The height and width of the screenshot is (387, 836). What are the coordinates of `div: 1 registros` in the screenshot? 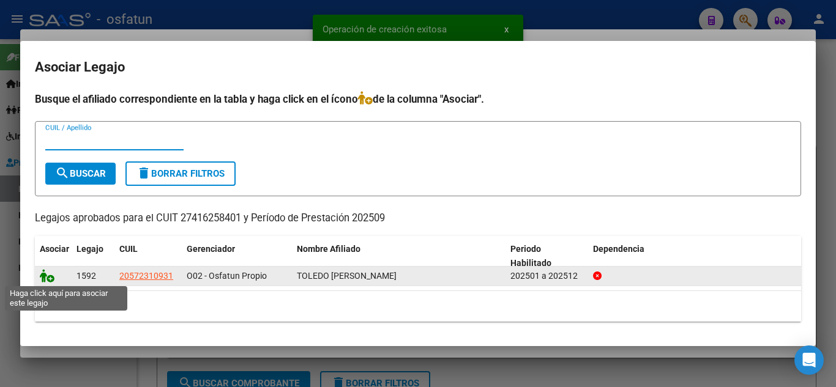 It's located at (418, 307).